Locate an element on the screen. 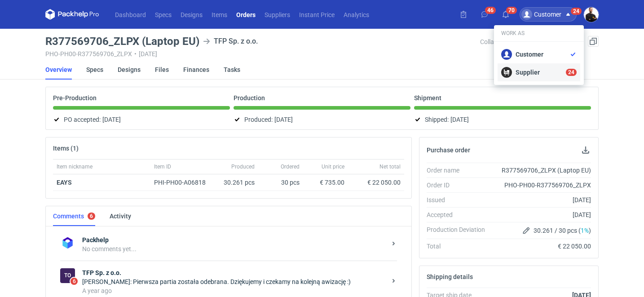  a: Tasks is located at coordinates (232, 70).